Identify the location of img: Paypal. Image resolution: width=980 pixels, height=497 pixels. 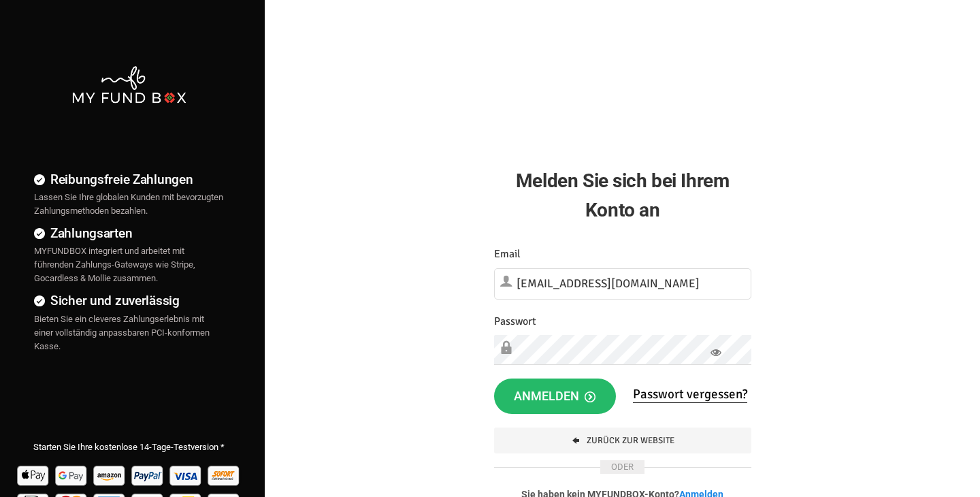
(147, 475).